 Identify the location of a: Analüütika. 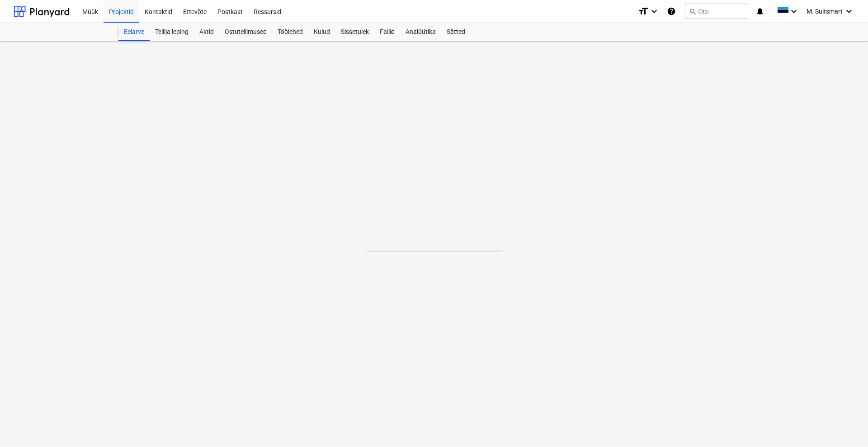
(420, 32).